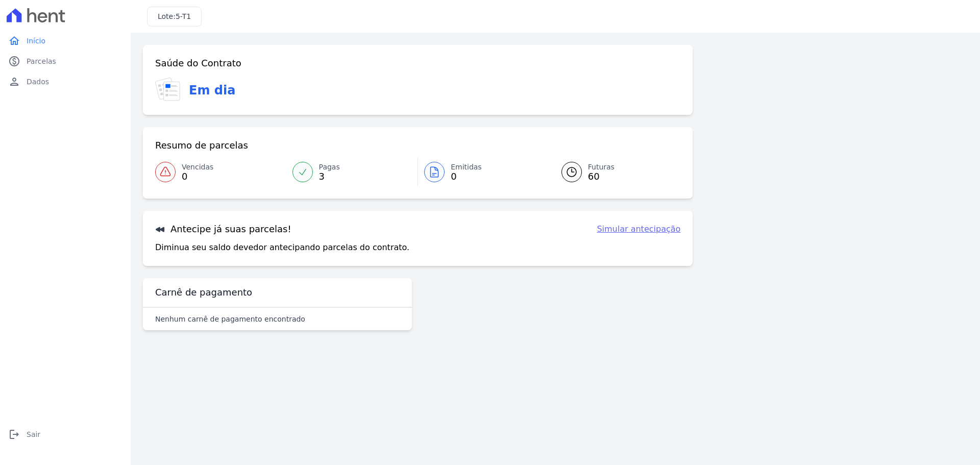 Image resolution: width=980 pixels, height=465 pixels. Describe the element at coordinates (36, 41) in the screenshot. I see `span: Início` at that location.